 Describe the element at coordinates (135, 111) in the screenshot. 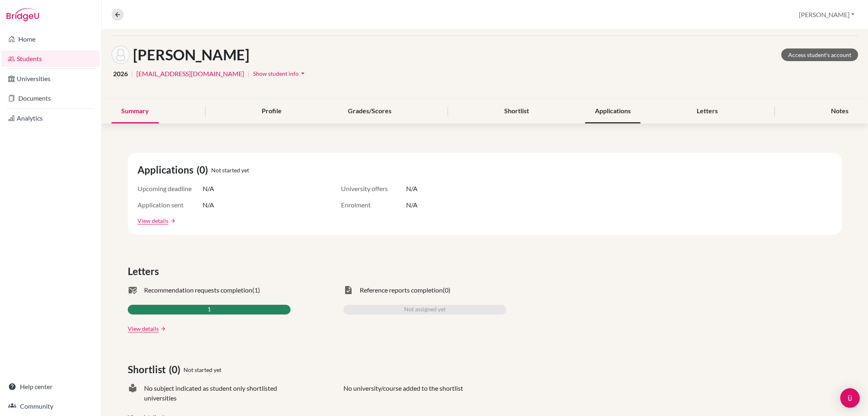

I see `div: Summary` at that location.